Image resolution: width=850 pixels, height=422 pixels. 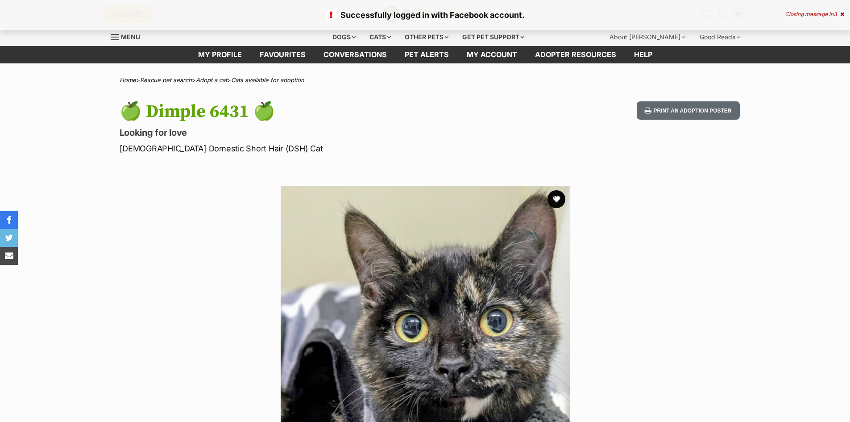 I want to click on button: favourite, so click(x=556, y=199).